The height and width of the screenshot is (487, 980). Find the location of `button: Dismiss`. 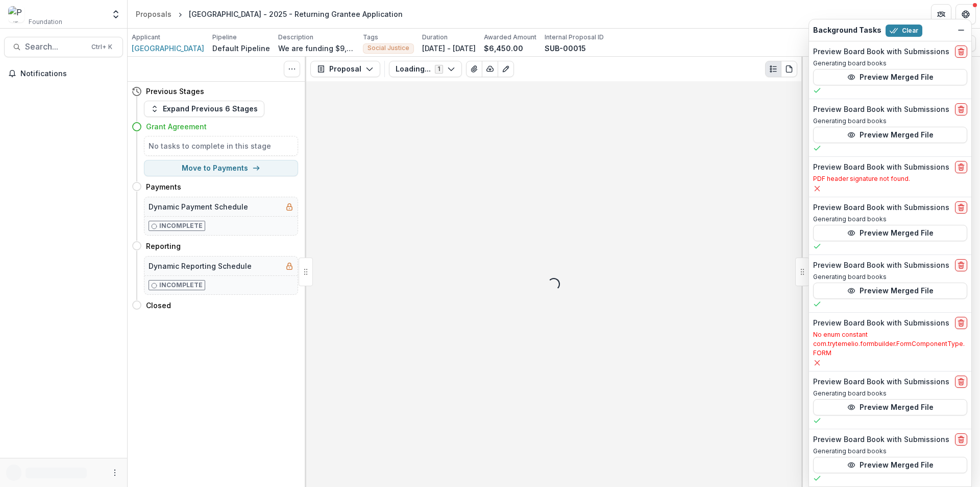

button: Dismiss is located at coordinates (961, 30).